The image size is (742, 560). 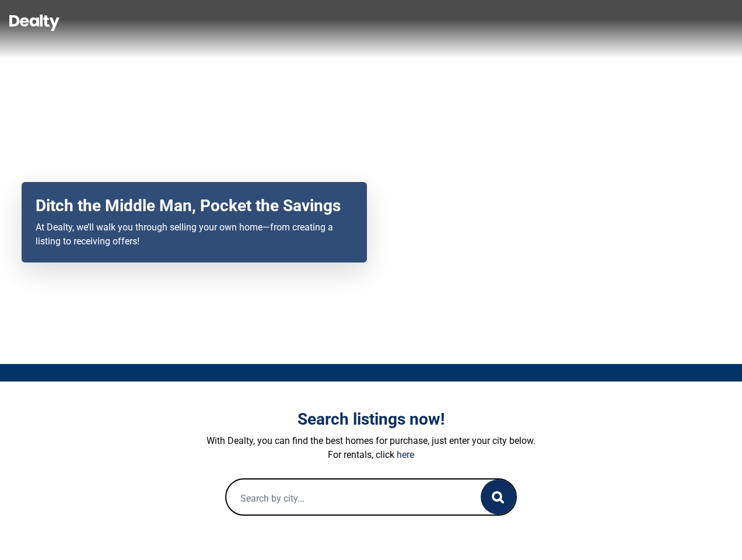 What do you see at coordinates (371, 456) in the screenshot?
I see `p: For rentals, click` at bounding box center [371, 456].